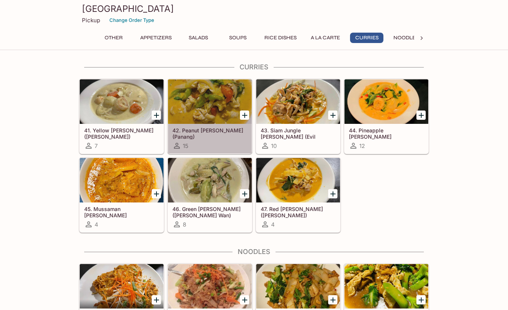 The height and width of the screenshot is (310, 508). Describe the element at coordinates (245, 115) in the screenshot. I see `button: Add 42. Peanut Curry (Panang)` at that location.